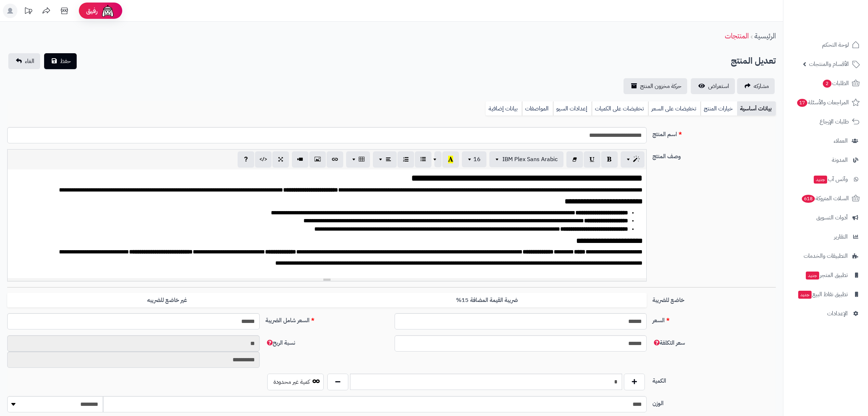  Describe the element at coordinates (830, 64) in the screenshot. I see `span: الأقسام والمنتجات` at that location.